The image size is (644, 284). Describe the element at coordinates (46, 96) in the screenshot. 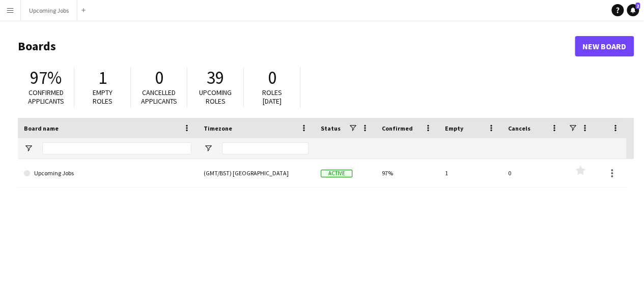

I see `span: Confirmed applicants` at that location.